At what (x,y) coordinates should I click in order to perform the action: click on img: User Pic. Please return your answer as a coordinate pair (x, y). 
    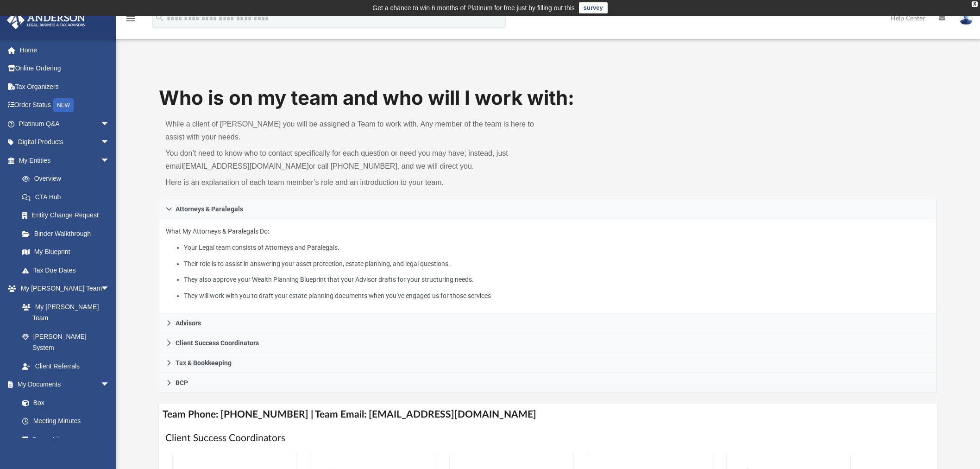
    Looking at the image, I should click on (966, 18).